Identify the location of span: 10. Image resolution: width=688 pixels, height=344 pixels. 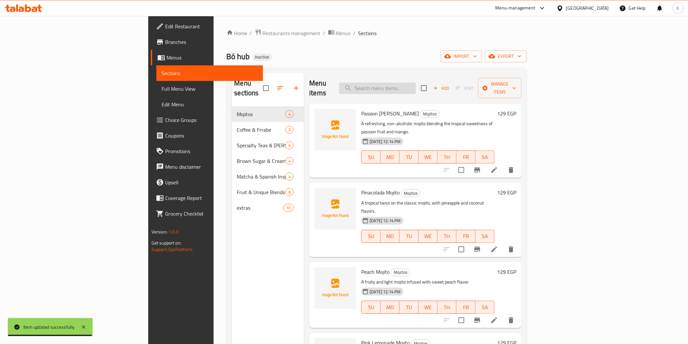
(288, 208).